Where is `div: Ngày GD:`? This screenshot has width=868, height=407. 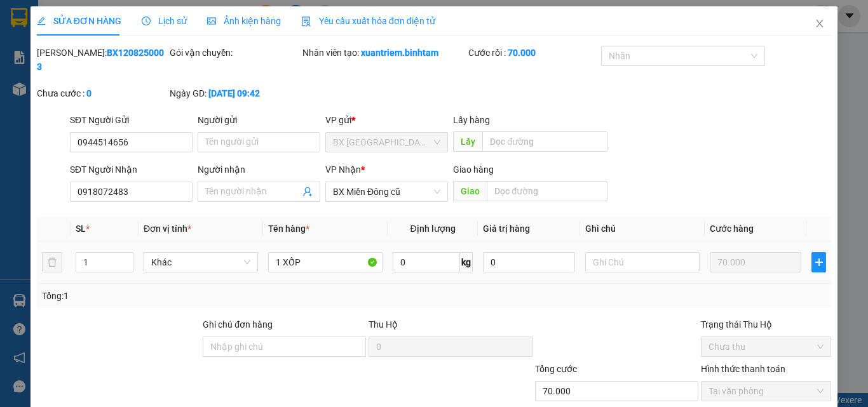 div: Ngày GD: is located at coordinates (235, 94).